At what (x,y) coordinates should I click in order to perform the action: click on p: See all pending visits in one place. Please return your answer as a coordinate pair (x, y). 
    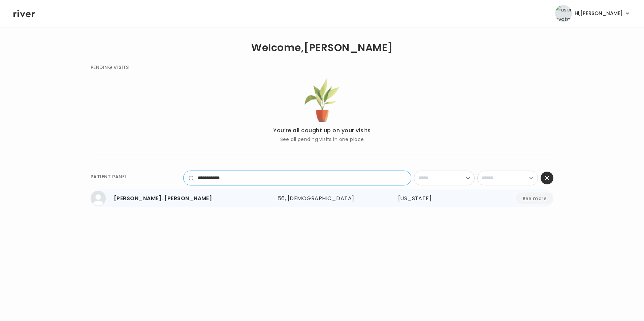
    Looking at the image, I should click on (322, 139).